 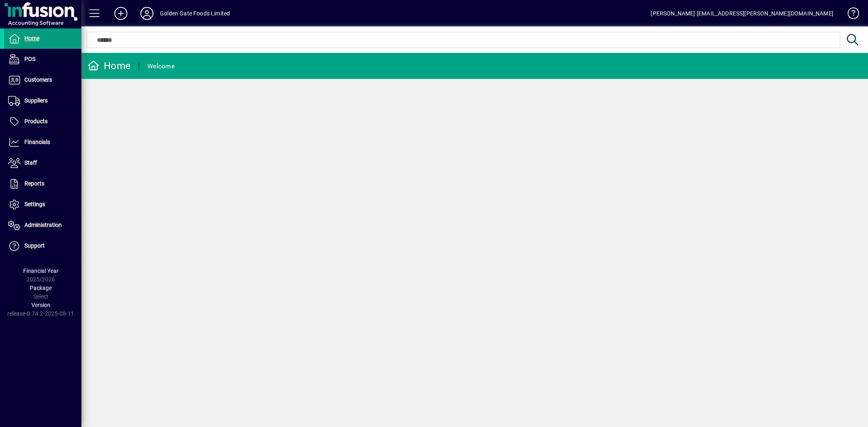 I want to click on div: Home, so click(x=109, y=66).